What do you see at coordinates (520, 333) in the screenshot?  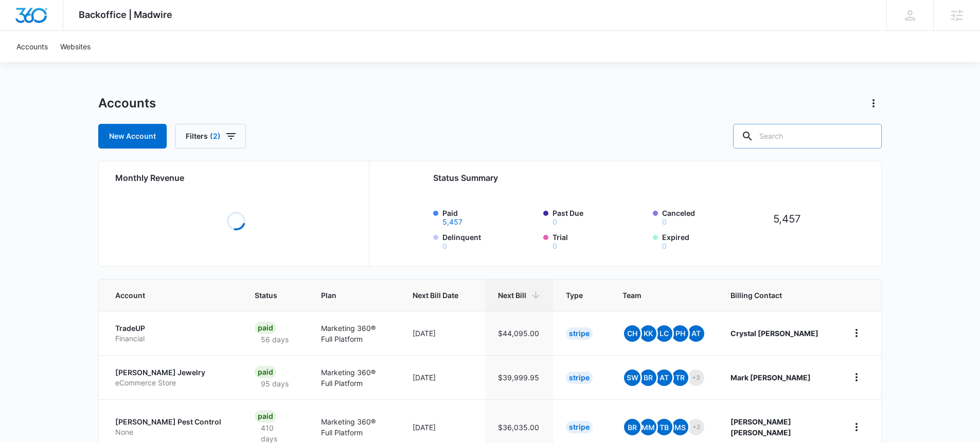 I see `td: $44,095.00` at bounding box center [520, 333].